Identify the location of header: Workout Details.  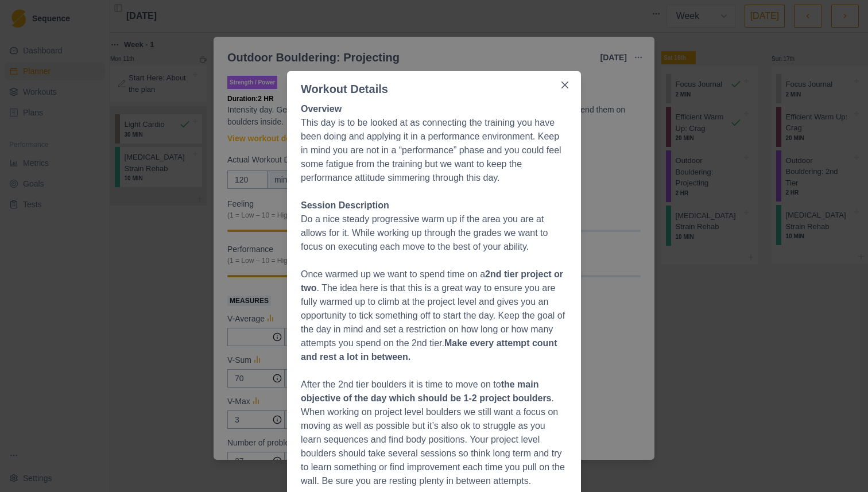
(434, 84).